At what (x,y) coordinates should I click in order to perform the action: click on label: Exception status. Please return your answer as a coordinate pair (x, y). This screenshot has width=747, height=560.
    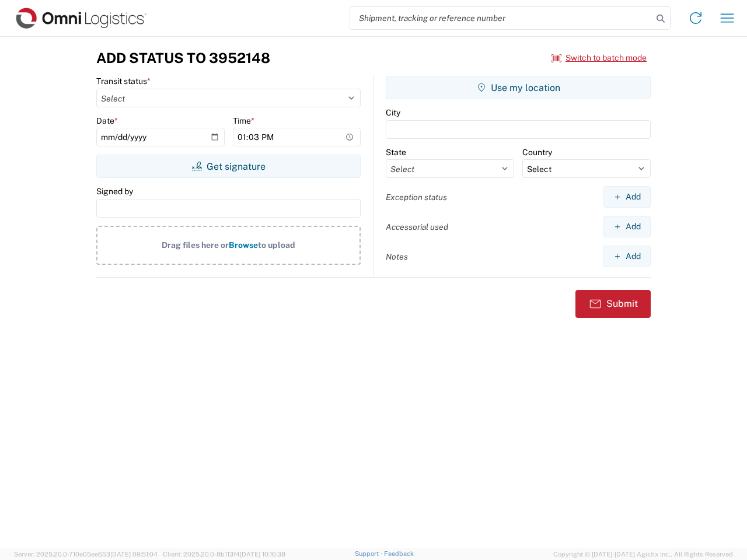
    Looking at the image, I should click on (416, 197).